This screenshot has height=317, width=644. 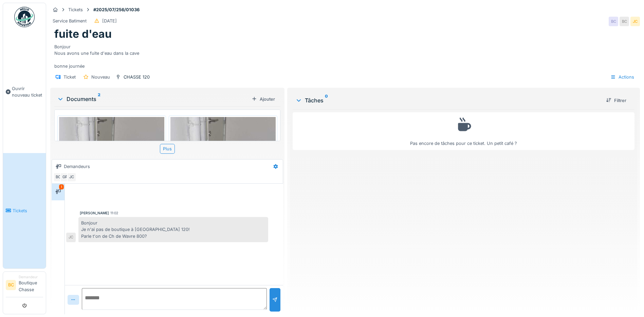 What do you see at coordinates (101, 77) in the screenshot?
I see `div: Nouveau` at bounding box center [101, 77].